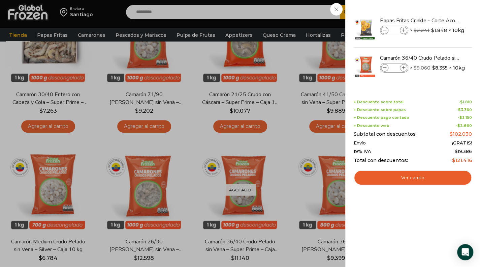 This screenshot has width=480, height=267. What do you see at coordinates (462, 143) in the screenshot?
I see `span: ¡GRATIS!` at bounding box center [462, 143].